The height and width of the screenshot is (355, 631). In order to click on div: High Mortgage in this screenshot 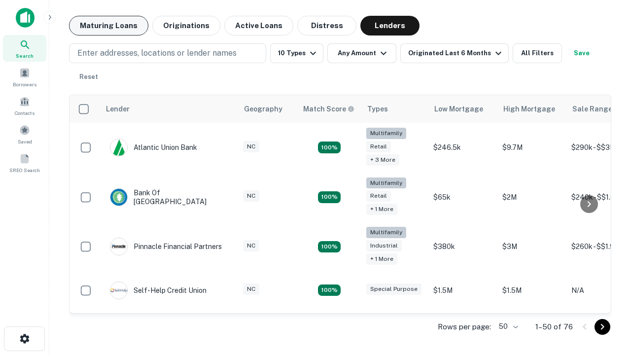, I will do `click(529, 109)`.